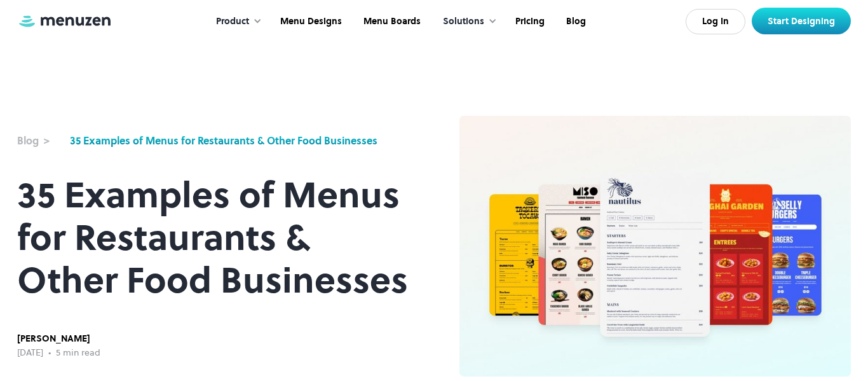 Image resolution: width=868 pixels, height=381 pixels. Describe the element at coordinates (529, 21) in the screenshot. I see `a: Pricing` at that location.